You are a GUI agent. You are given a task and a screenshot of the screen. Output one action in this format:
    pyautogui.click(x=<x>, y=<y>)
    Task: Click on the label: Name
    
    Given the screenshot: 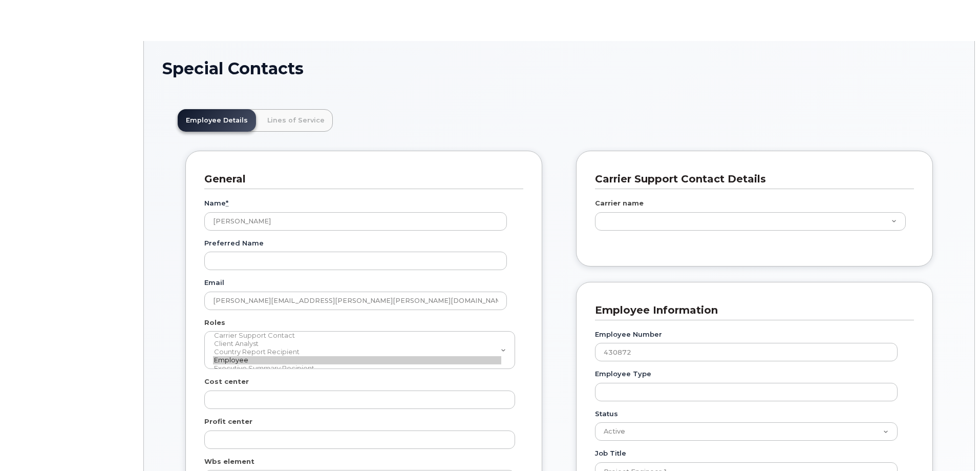 What is the action you would take?
    pyautogui.click(x=216, y=203)
    